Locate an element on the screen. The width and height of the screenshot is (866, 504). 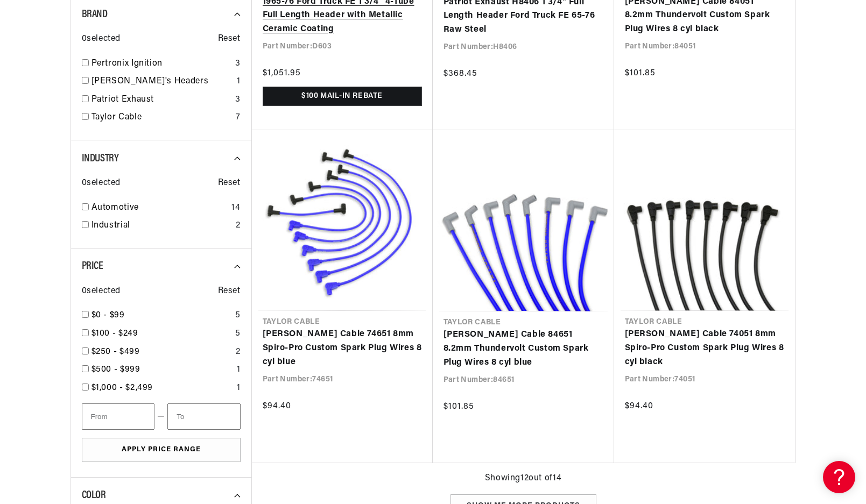
a: Pertronix Ignition is located at coordinates (161, 64).